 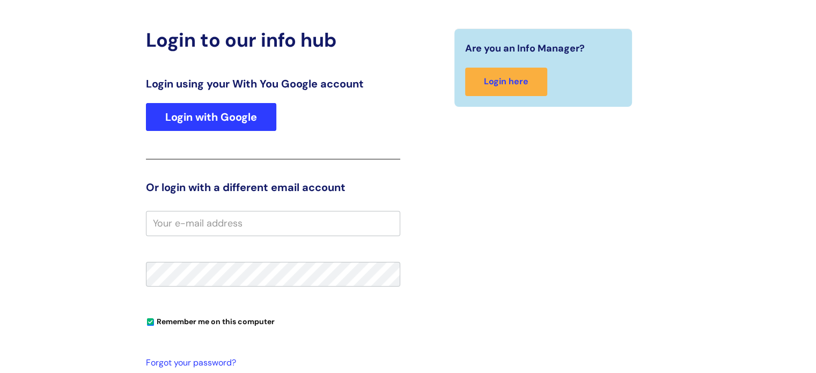 What do you see at coordinates (211, 117) in the screenshot?
I see `a: Login with Google` at bounding box center [211, 117].